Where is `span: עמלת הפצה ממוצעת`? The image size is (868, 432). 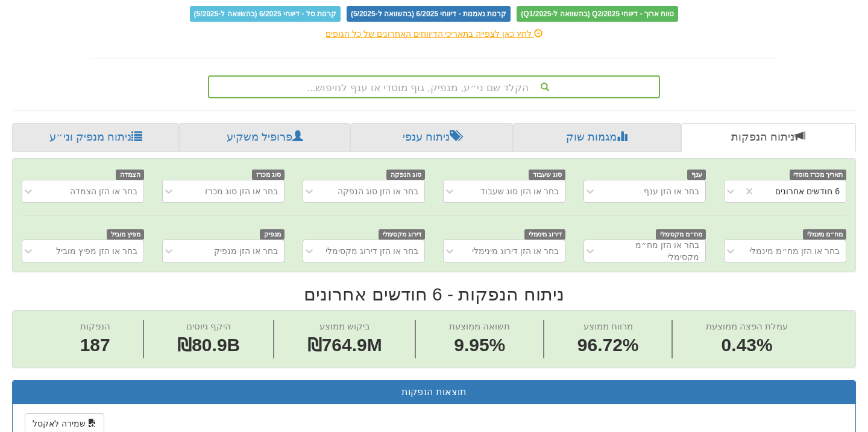 span: עמלת הפצה ממוצעת is located at coordinates (747, 326).